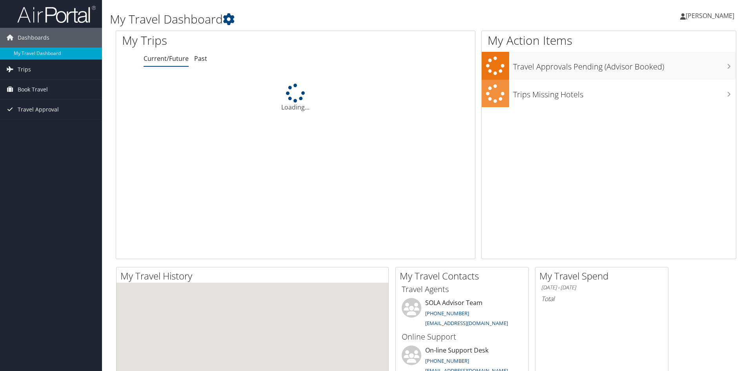 This screenshot has height=371, width=750. I want to click on h2: My Travel Spend, so click(604, 276).